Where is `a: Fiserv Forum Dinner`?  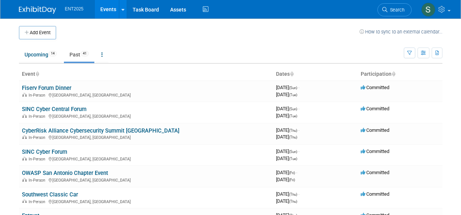 a: Fiserv Forum Dinner is located at coordinates (46, 88).